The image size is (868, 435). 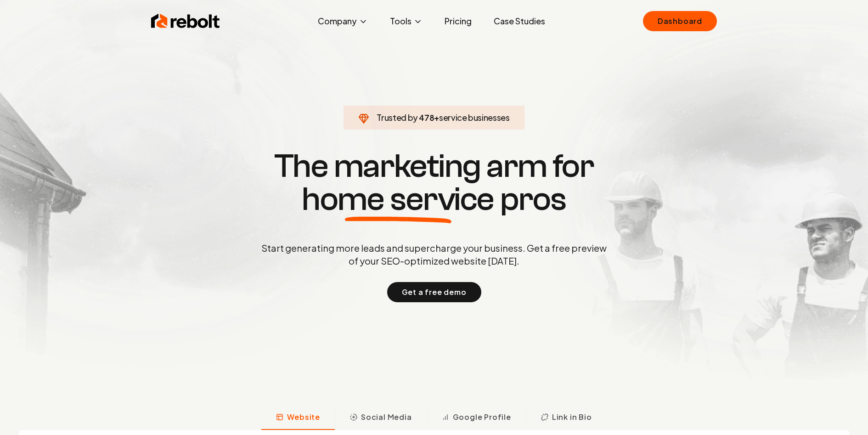 What do you see at coordinates (434, 292) in the screenshot?
I see `button: Get a free demo` at bounding box center [434, 292].